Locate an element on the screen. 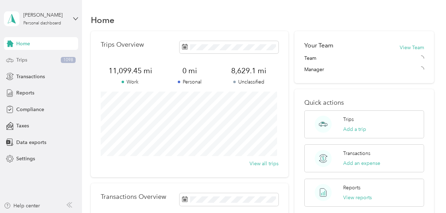  span: Team is located at coordinates (310, 58).